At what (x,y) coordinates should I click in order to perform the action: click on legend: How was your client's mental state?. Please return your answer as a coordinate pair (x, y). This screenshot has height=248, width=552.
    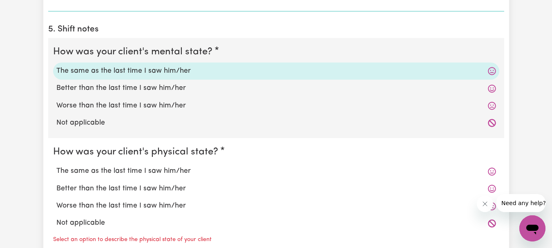
    Looking at the image, I should click on (134, 52).